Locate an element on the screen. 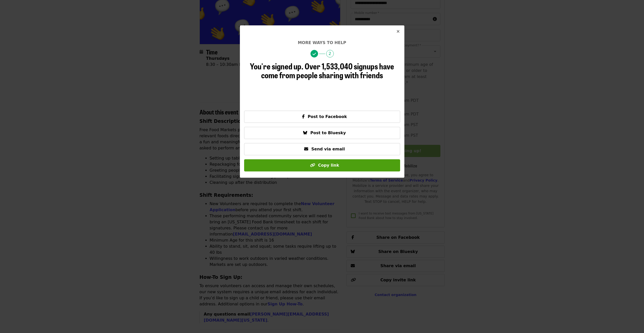 This screenshot has width=644, height=333. span: Post to Bluesky is located at coordinates (328, 132).